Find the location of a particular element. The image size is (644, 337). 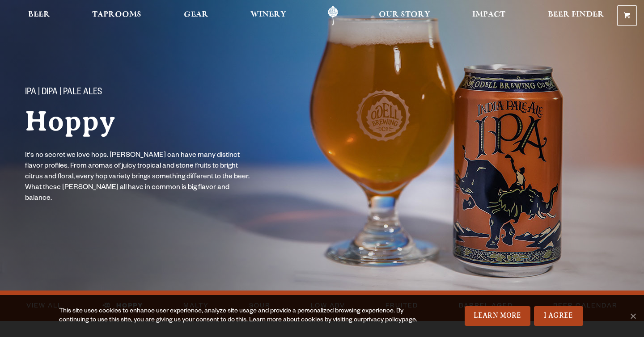

a: privacy policy is located at coordinates (382, 321).